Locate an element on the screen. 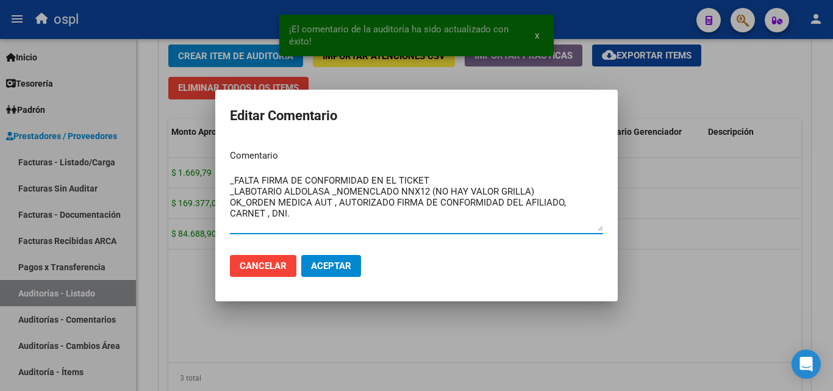 The height and width of the screenshot is (391, 833). h2: Editar Comentario is located at coordinates (417, 116).